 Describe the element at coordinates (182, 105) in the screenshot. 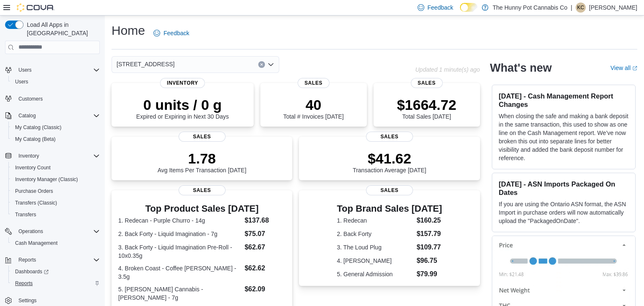

I see `p: 0 units / 0 g` at that location.